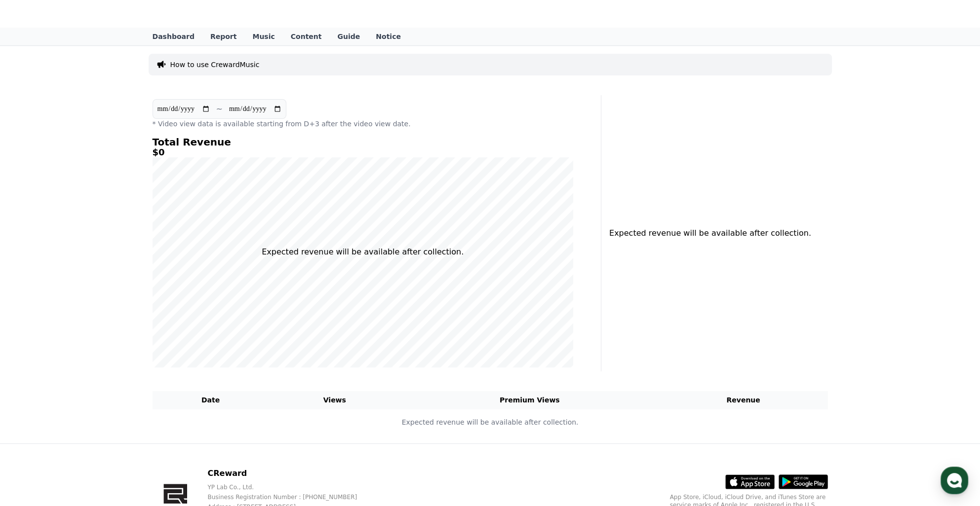  What do you see at coordinates (290, 487) in the screenshot?
I see `p: YP Lab Co., Ltd.` at bounding box center [290, 487].